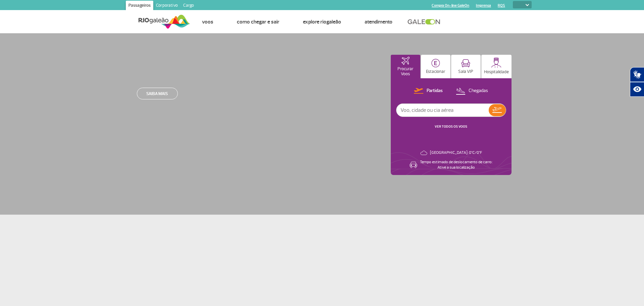 Image resolution: width=644 pixels, height=306 pixels. What do you see at coordinates (258, 22) in the screenshot?
I see `a: Como chegar e sair` at bounding box center [258, 22].